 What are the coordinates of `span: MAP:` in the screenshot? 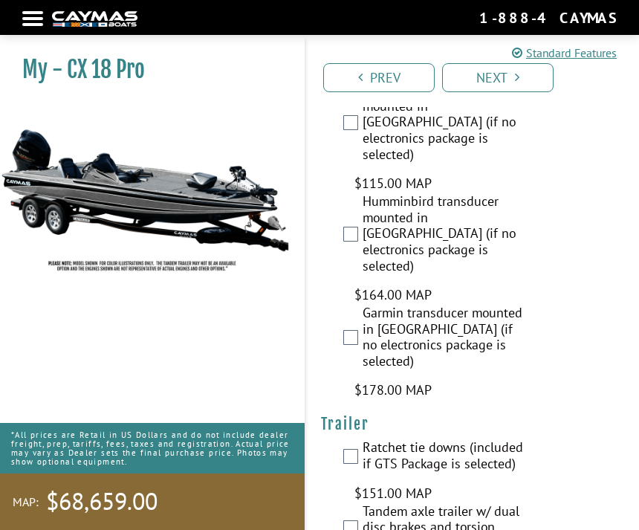 It's located at (25, 502).